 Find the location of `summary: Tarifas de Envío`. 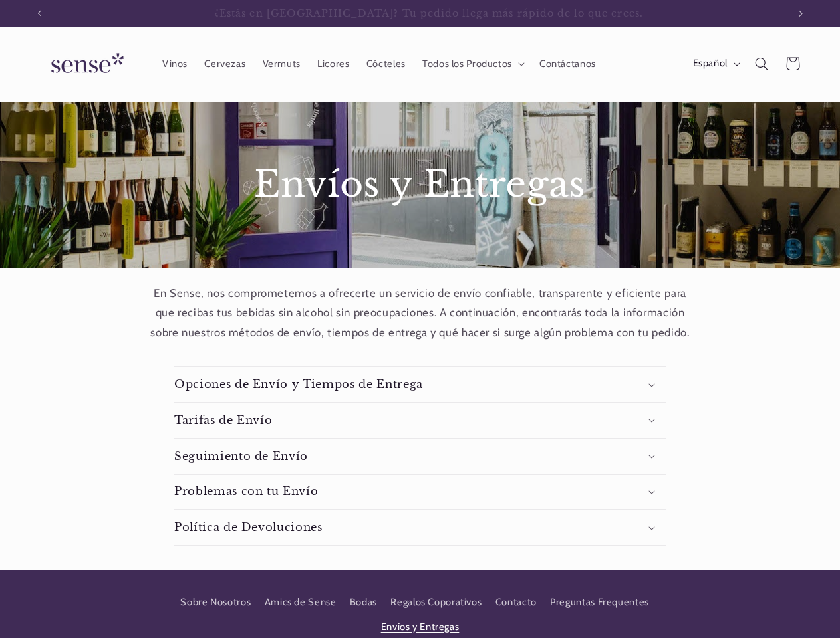

summary: Tarifas de Envío is located at coordinates (420, 420).